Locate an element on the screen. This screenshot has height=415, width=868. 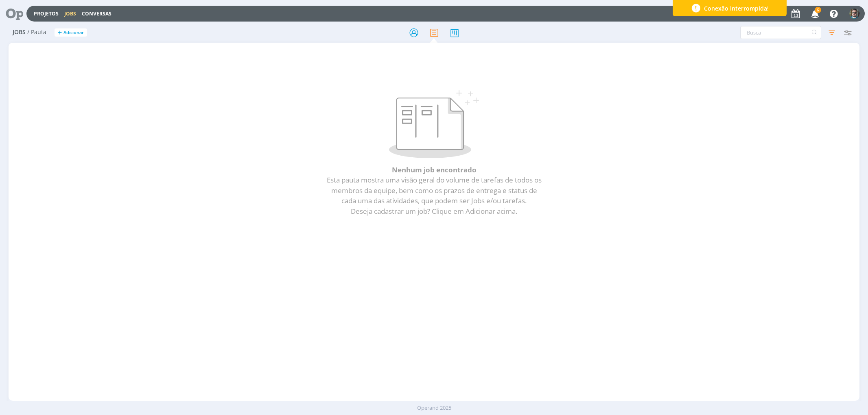
img: Sem resultados is located at coordinates (434, 124).